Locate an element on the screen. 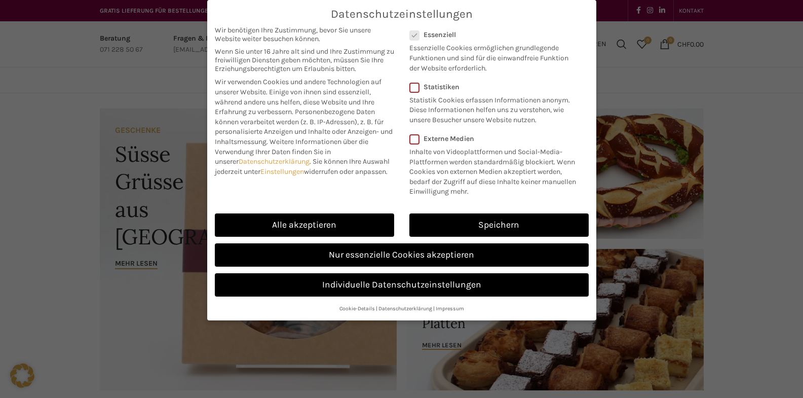 The width and height of the screenshot is (803, 398). label: Essenziell is located at coordinates (492, 34).